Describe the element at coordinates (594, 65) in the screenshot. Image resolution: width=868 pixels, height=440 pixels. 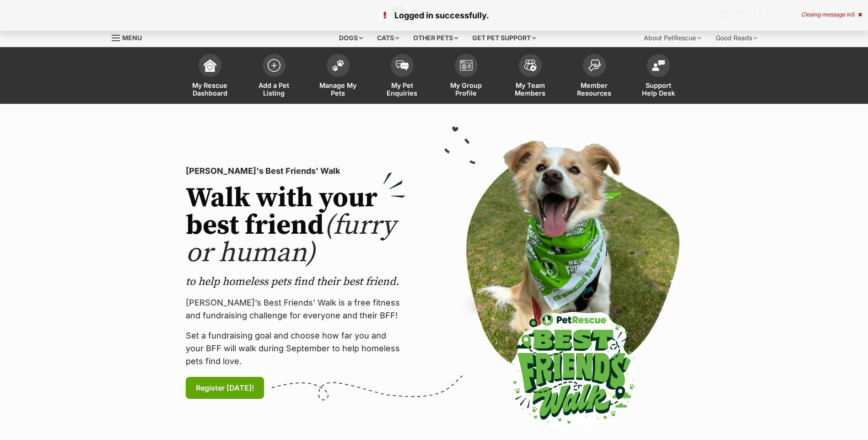
I see `img: member-resources-icon-8e73f808a243e03378d46382f2149f9095a855e16c252ad45f914b54edf8863c.svg` at that location.